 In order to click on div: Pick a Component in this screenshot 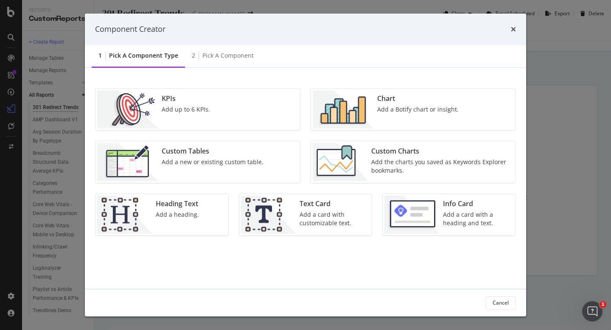, I will do `click(228, 56)`.